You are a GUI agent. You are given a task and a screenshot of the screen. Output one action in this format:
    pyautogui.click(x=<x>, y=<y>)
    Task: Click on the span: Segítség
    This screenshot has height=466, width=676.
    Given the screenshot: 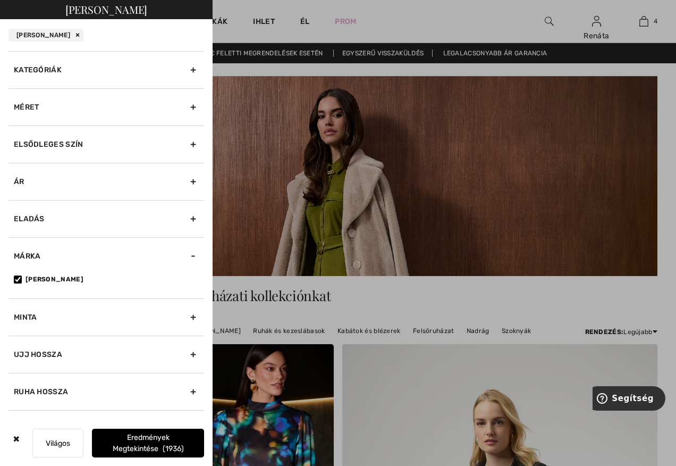 What is the action you would take?
    pyautogui.click(x=40, y=12)
    